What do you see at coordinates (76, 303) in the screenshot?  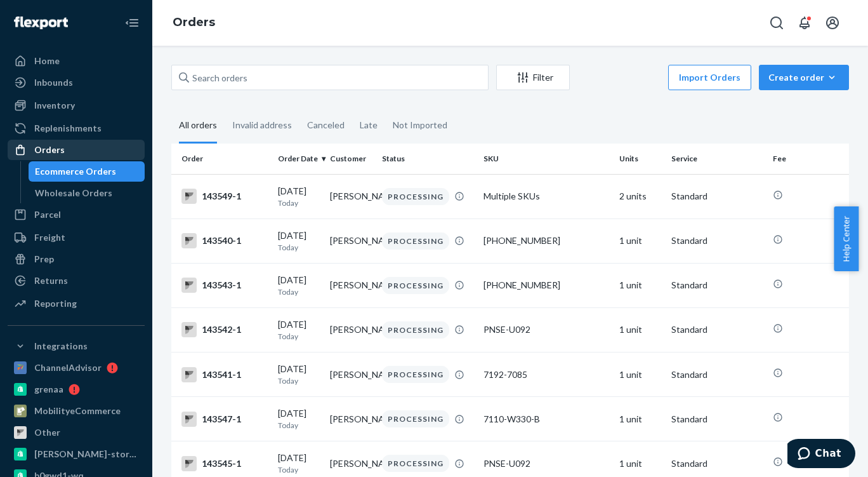 I see `a: Reporting` at bounding box center [76, 303].